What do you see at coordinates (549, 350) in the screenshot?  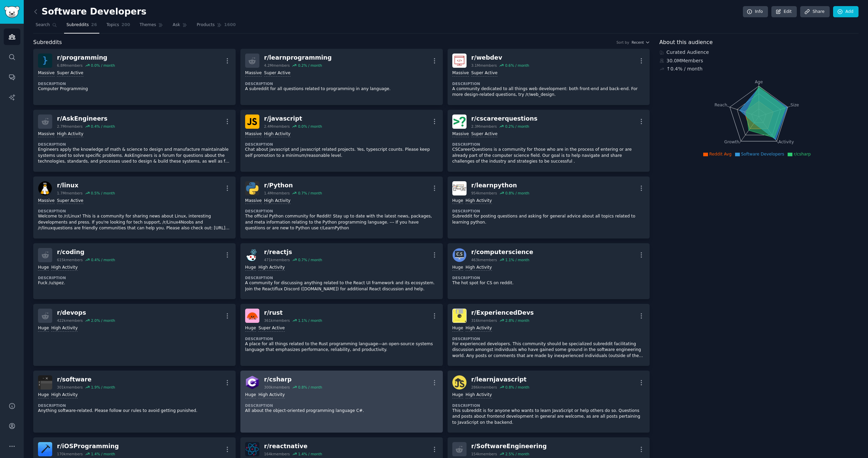 I see `p: For experienced developers. This community should be specialized subreddit facilitating discussio...` at bounding box center [549, 350].